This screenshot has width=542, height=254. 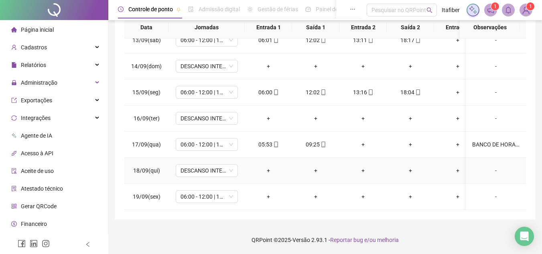 I want to click on span: left, so click(x=88, y=244).